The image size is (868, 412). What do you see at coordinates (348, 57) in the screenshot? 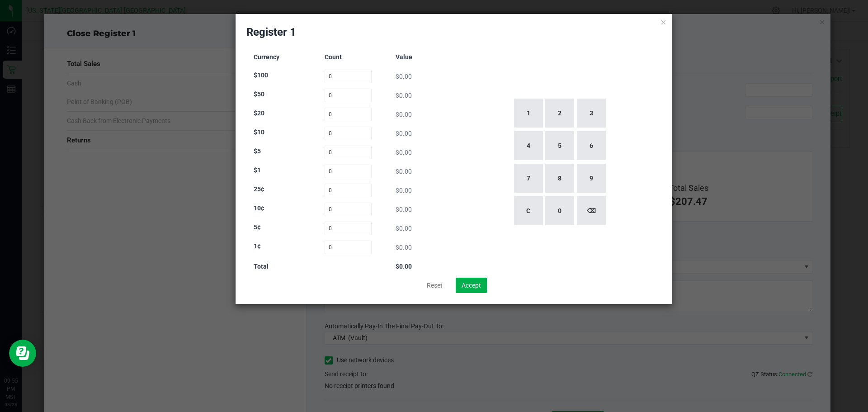
I see `h3: Count` at bounding box center [348, 57].